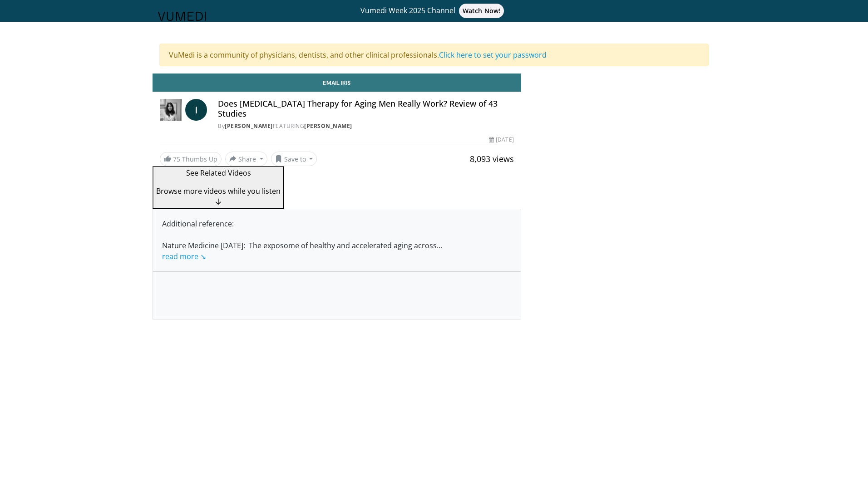 The image size is (868, 491). What do you see at coordinates (366, 126) in the screenshot?
I see `div: By FEATURING` at bounding box center [366, 126].